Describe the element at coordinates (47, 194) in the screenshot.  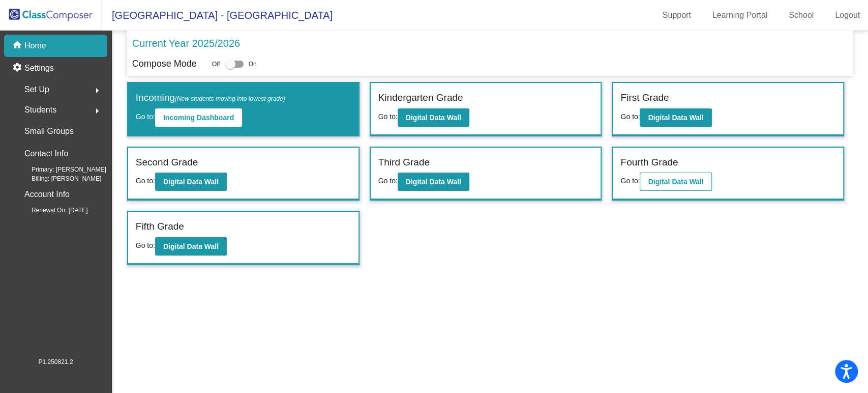
I see `p: Account Info` at that location.